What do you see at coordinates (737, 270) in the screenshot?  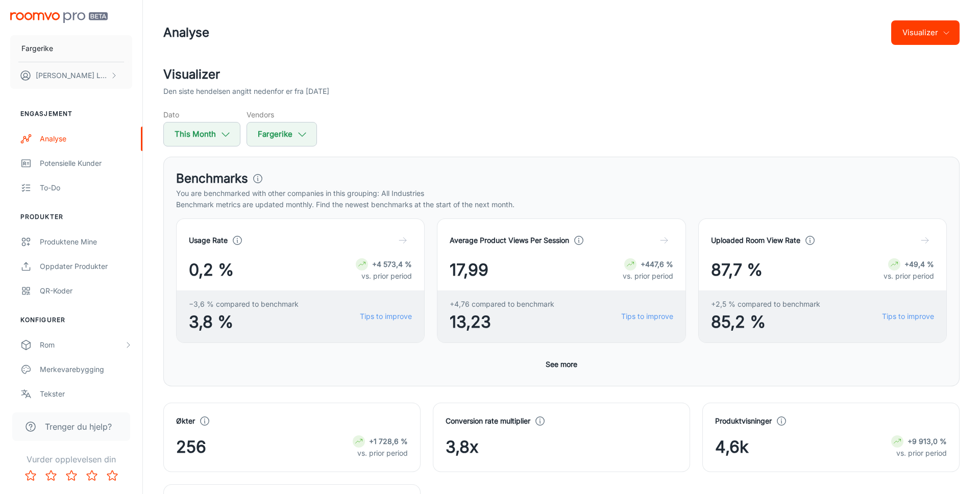 I see `span: 87,7 %` at bounding box center [737, 270].